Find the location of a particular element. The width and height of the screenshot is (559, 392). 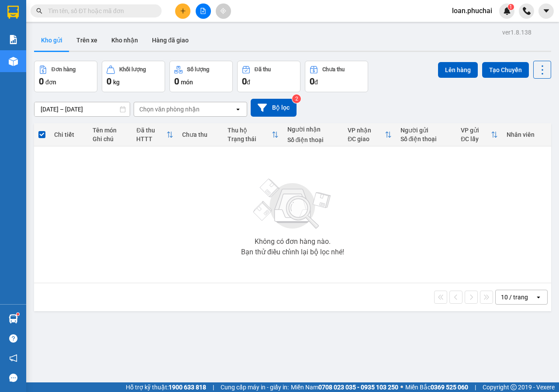

div: 10 / trang is located at coordinates (515, 297).